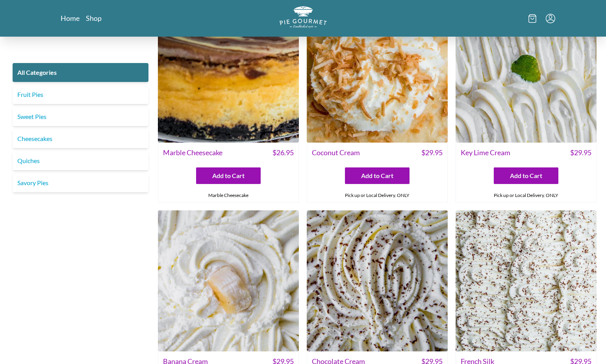 The image size is (606, 364). Describe the element at coordinates (551, 19) in the screenshot. I see `button: Menu` at that location.